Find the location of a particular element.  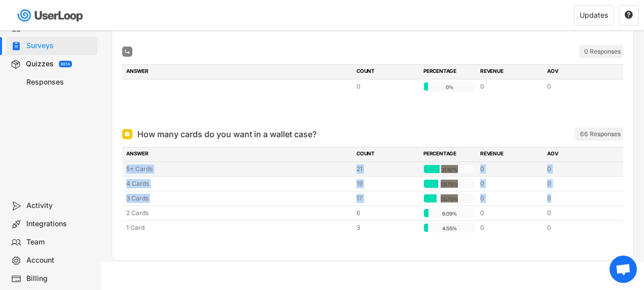

div: 6 is located at coordinates (387, 213).